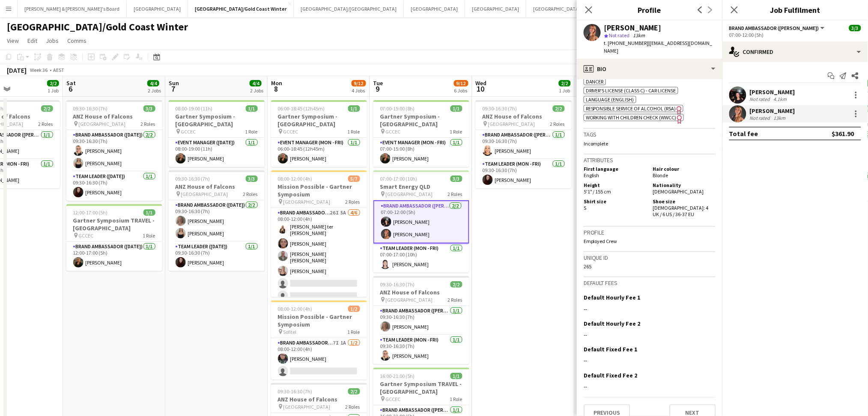  I want to click on div: Bio, so click(649, 69).